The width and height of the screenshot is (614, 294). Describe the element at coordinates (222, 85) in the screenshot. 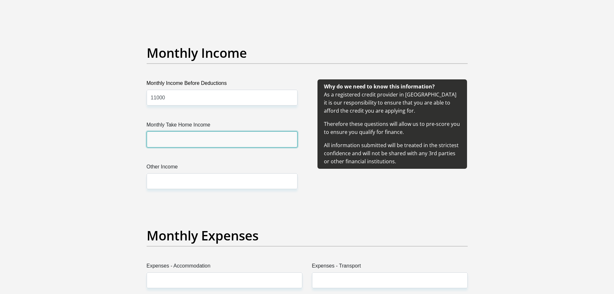

I see `label: Monthly Income Before Deductions` at that location.